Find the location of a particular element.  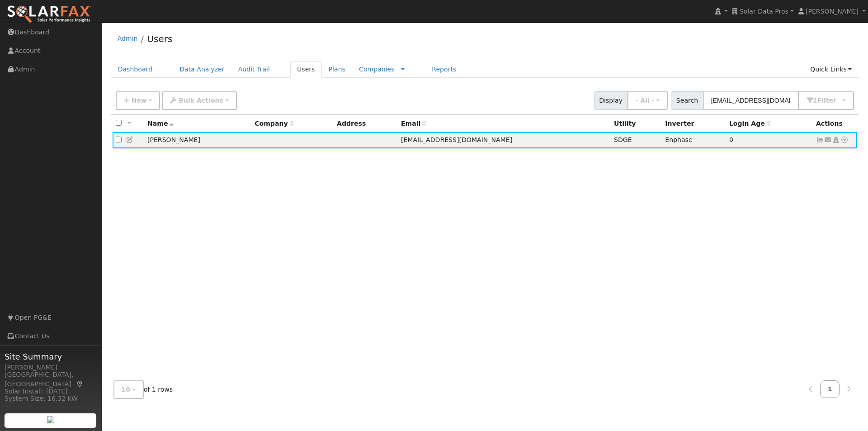

span: Search is located at coordinates (687, 100).